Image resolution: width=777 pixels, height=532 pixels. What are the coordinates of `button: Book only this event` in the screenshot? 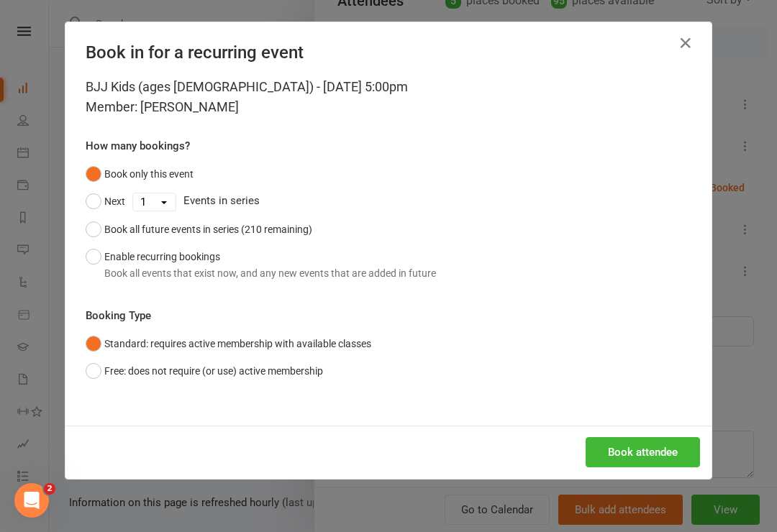 It's located at (140, 174).